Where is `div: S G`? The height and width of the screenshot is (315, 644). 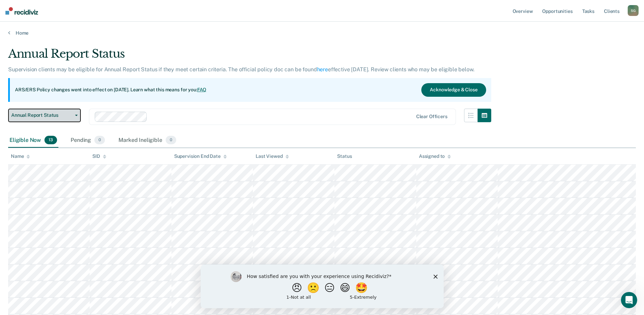
div: S G is located at coordinates (633, 11).